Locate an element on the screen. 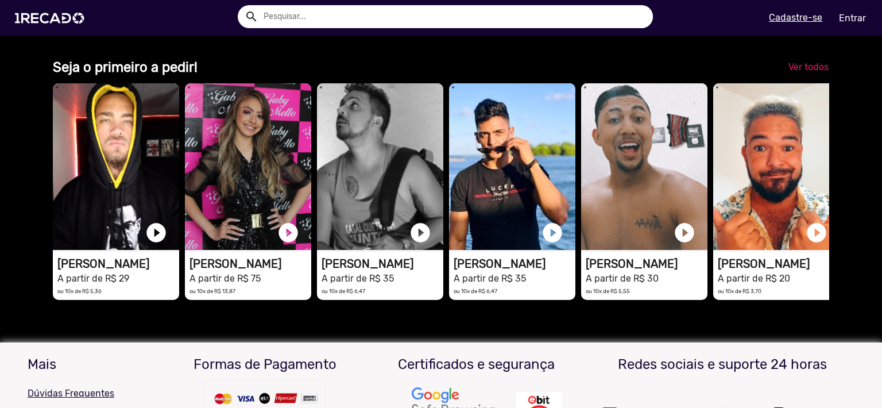  small: ou 10x de R$ 5,55 is located at coordinates (608, 291).